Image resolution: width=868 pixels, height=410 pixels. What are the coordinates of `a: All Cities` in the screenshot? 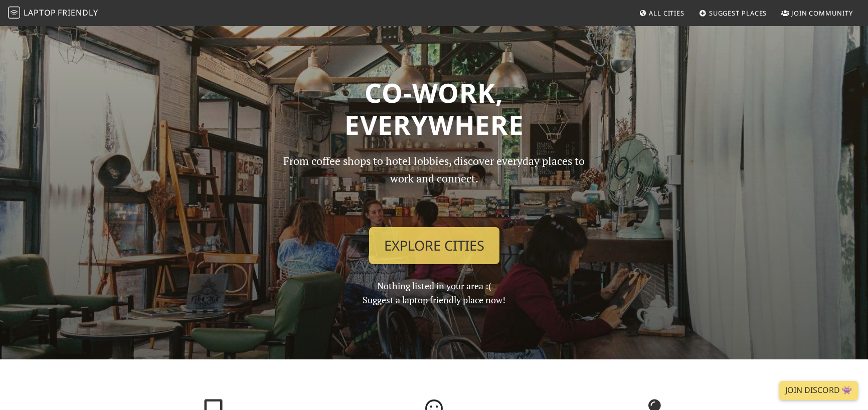 It's located at (661, 13).